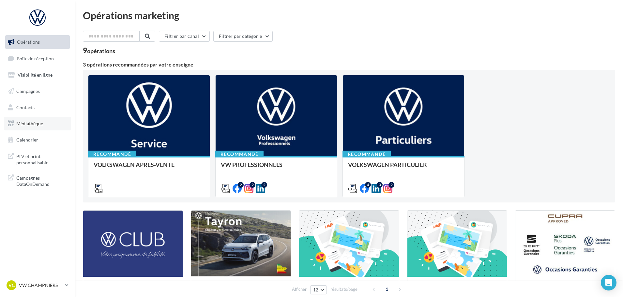 The height and width of the screenshot is (297, 623). I want to click on a: VC VW CHAMPNIERS, so click(37, 285).